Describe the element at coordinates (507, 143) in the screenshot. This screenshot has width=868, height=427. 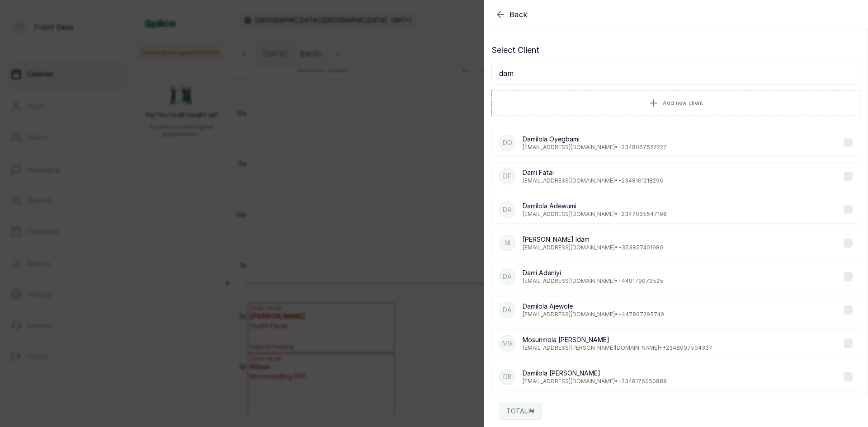
I see `p: DO` at that location.